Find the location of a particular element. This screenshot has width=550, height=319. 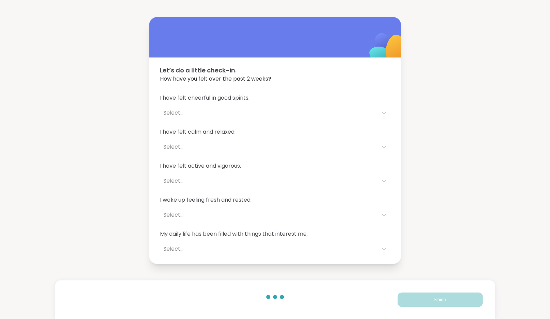

span: Let’s do a little check-in. is located at coordinates (275, 70).